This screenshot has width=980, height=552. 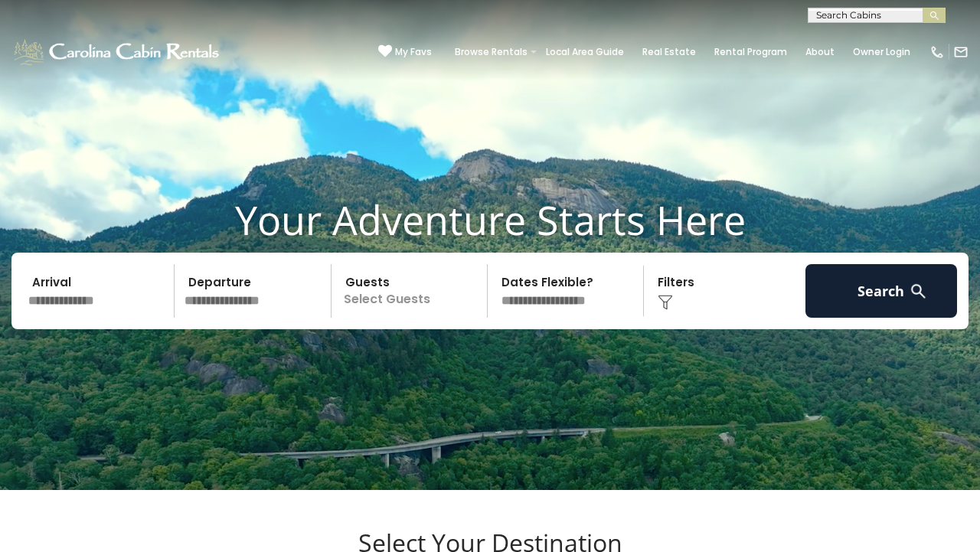 I want to click on a: About, so click(x=820, y=52).